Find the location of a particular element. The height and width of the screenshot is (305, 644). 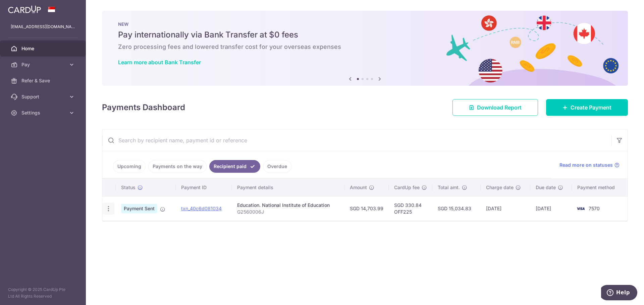

span: Total amt. is located at coordinates (449, 187).